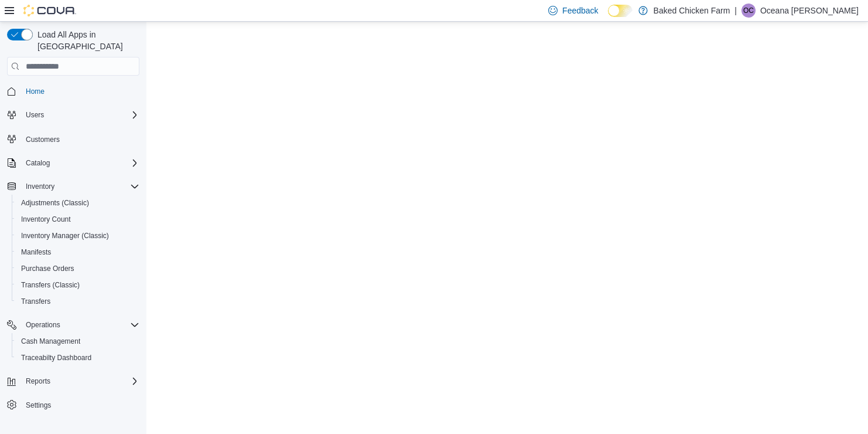 This screenshot has height=434, width=868. I want to click on a: Transfers (Classic), so click(50, 285).